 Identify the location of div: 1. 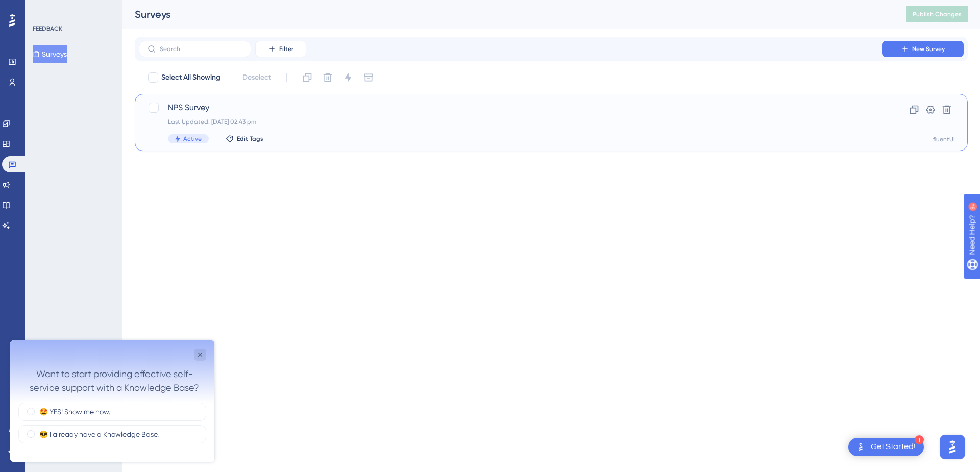
(920, 440).